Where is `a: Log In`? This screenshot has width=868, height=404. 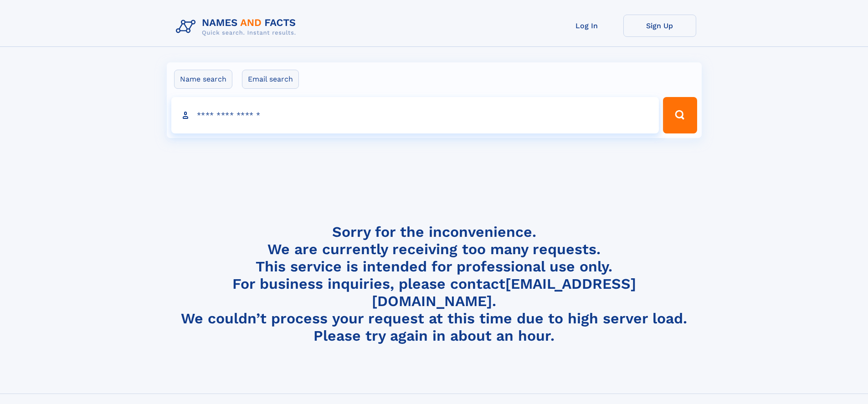 a: Log In is located at coordinates (587, 26).